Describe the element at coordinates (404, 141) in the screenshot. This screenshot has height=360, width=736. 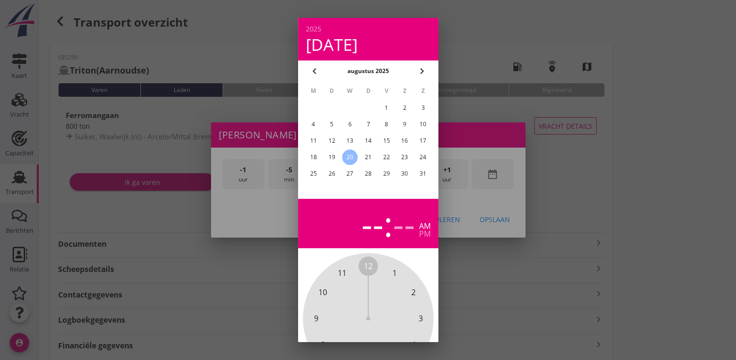
I see `div: 16` at that location.